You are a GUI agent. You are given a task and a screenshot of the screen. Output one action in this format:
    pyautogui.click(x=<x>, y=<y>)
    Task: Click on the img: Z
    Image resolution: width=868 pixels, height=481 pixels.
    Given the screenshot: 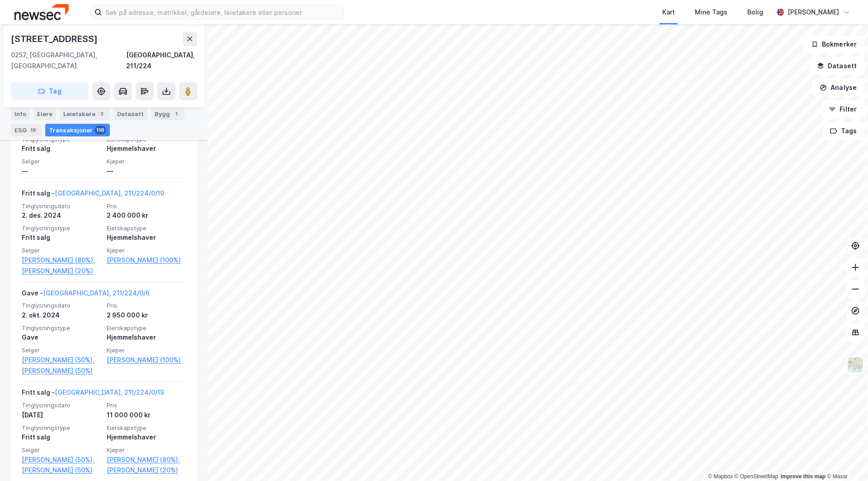 What is the action you would take?
    pyautogui.click(x=856, y=365)
    